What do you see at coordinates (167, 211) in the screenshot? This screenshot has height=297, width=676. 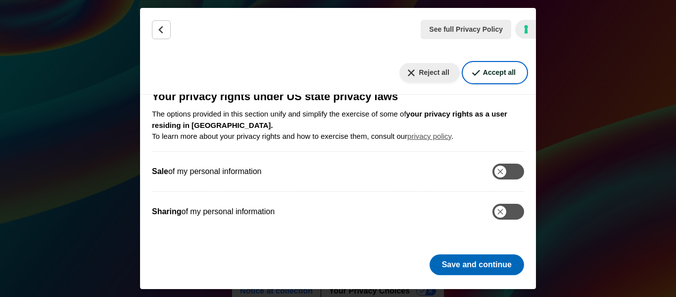 I see `b: Sharing` at bounding box center [167, 211].